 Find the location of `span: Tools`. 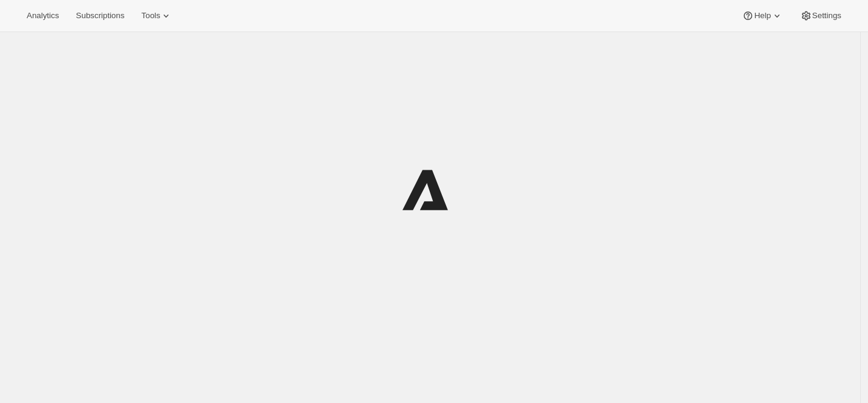

span: Tools is located at coordinates (150, 16).